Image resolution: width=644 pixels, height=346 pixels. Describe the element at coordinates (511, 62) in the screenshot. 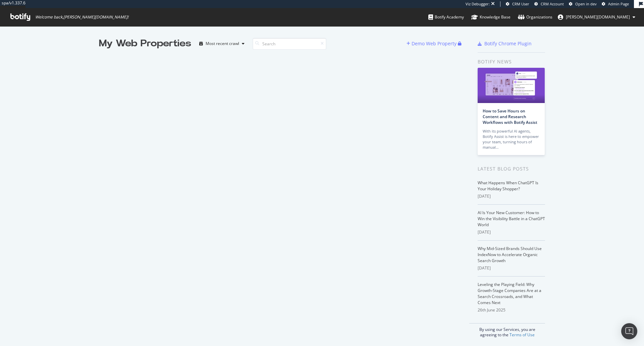

I see `div: Botify news` at that location.